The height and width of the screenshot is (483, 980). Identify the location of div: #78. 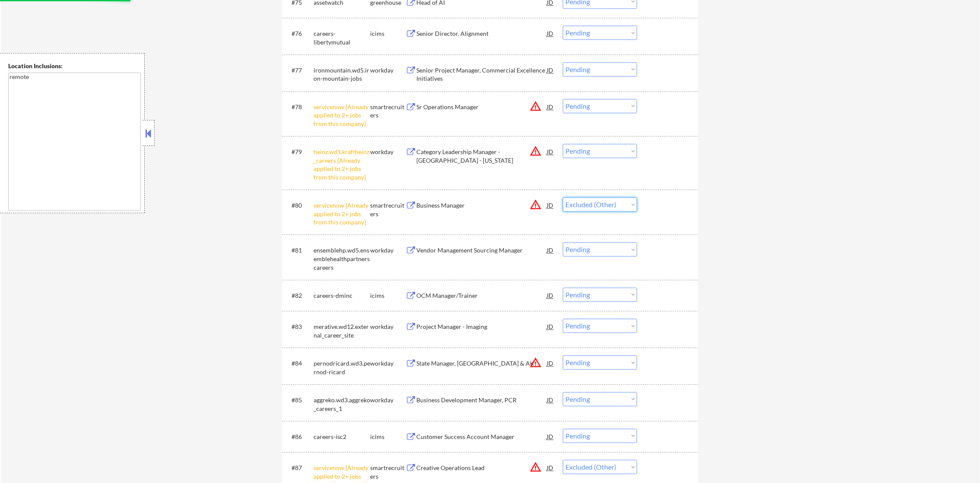
(299, 107).